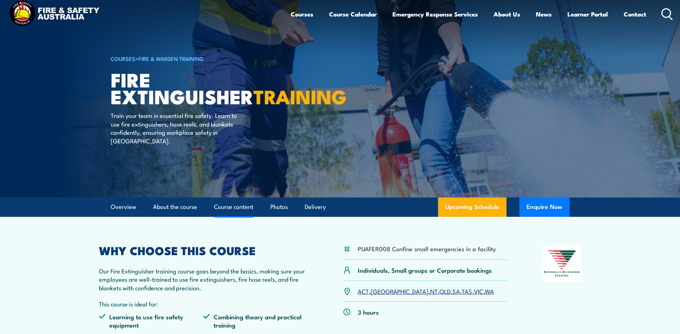  Describe the element at coordinates (425, 270) in the screenshot. I see `p: Individuals, Small groups or Corporate bookings` at that location.